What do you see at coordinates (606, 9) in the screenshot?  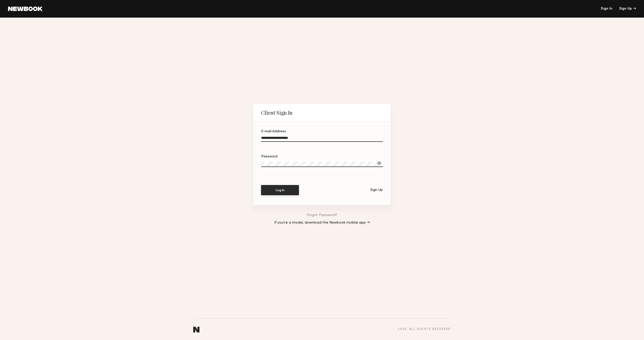 I see `a: Sign In` at bounding box center [606, 9].